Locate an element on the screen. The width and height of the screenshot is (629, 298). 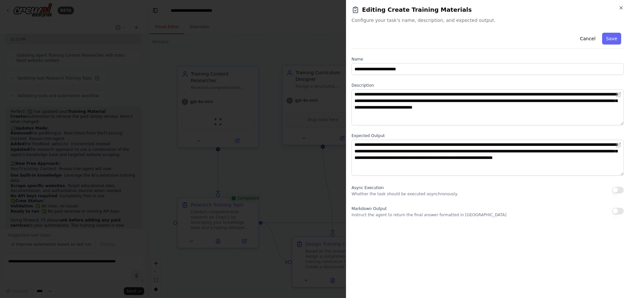
h2: Editing Create Training Materials is located at coordinates (487, 10).